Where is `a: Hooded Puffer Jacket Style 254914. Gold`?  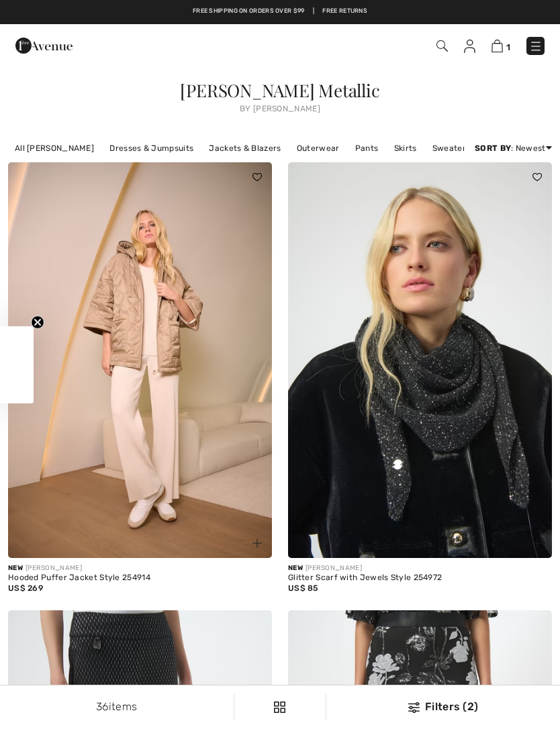
a: Hooded Puffer Jacket Style 254914. Gold is located at coordinates (139, 360).